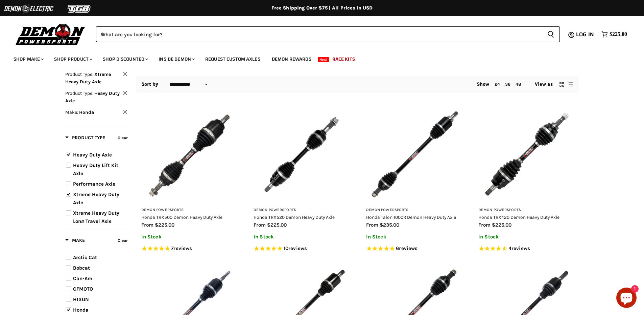 Image resolution: width=644 pixels, height=315 pixels. What do you see at coordinates (79, 9) in the screenshot?
I see `img: TGB Logo 2` at bounding box center [79, 9].